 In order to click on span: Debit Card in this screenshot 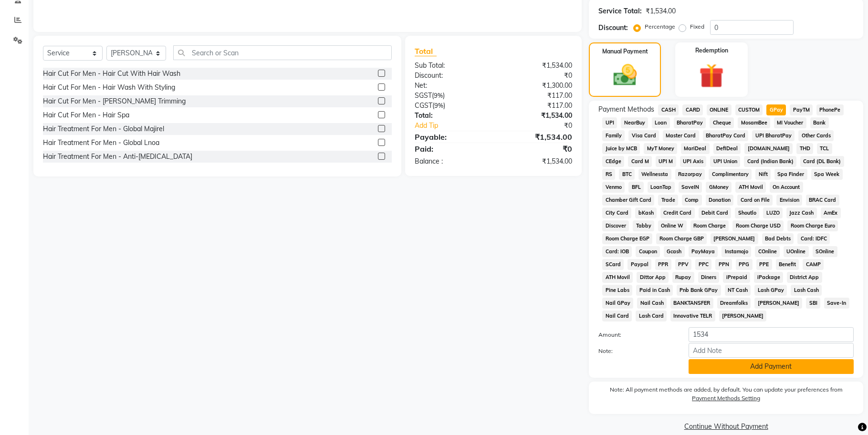, I will do `click(715, 213)`.